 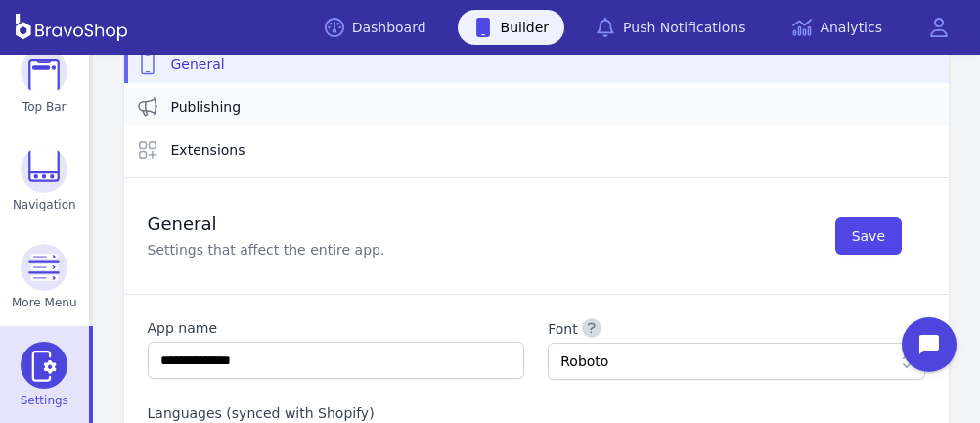 What do you see at coordinates (266, 224) in the screenshot?
I see `h2: General` at bounding box center [266, 224].